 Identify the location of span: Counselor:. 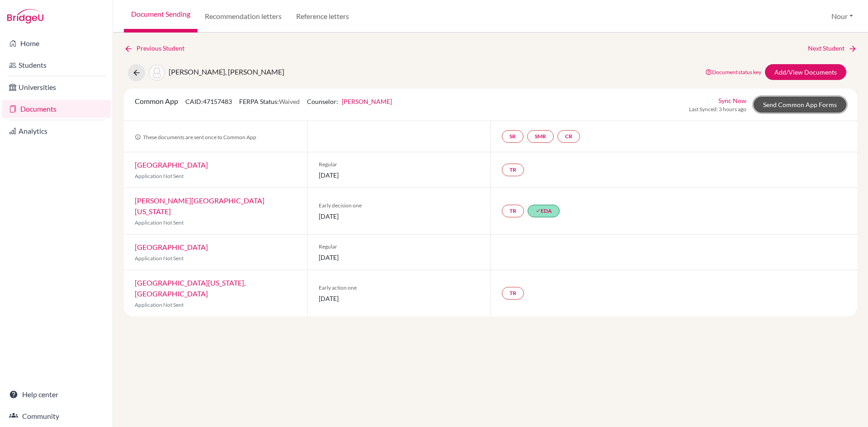
(350, 101).